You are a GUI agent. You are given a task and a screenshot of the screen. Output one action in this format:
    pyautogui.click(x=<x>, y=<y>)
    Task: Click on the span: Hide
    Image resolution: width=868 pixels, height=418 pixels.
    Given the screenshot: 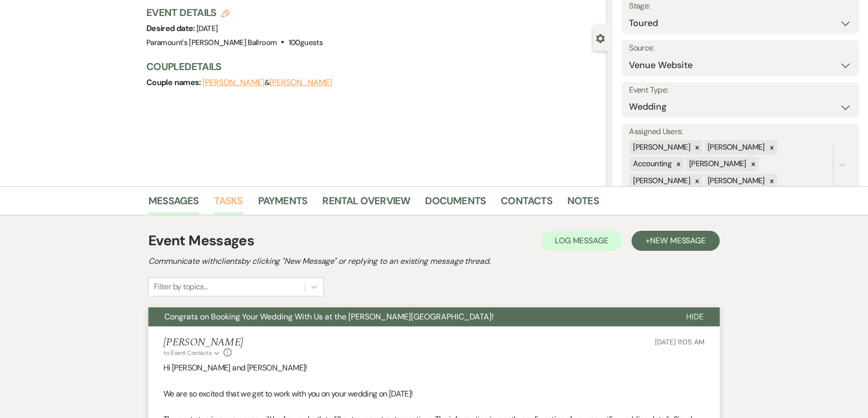 What is the action you would take?
    pyautogui.click(x=694, y=317)
    